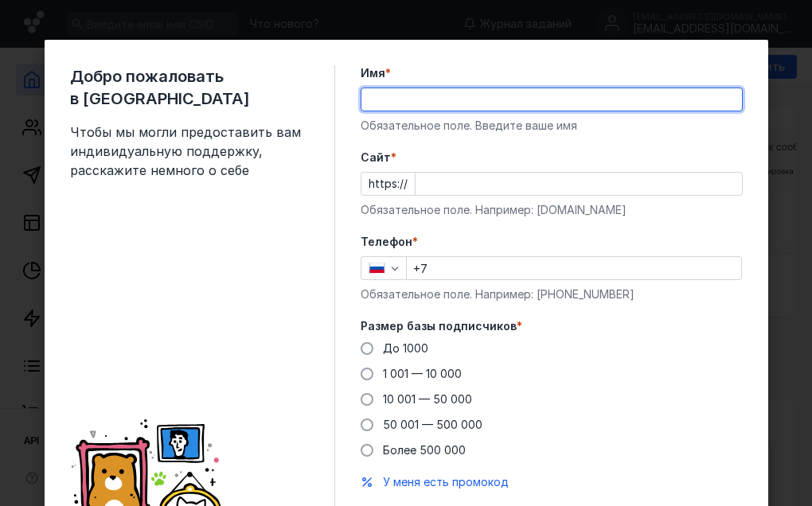  What do you see at coordinates (438, 326) in the screenshot?
I see `span: Размер базы подписчиков` at bounding box center [438, 326].